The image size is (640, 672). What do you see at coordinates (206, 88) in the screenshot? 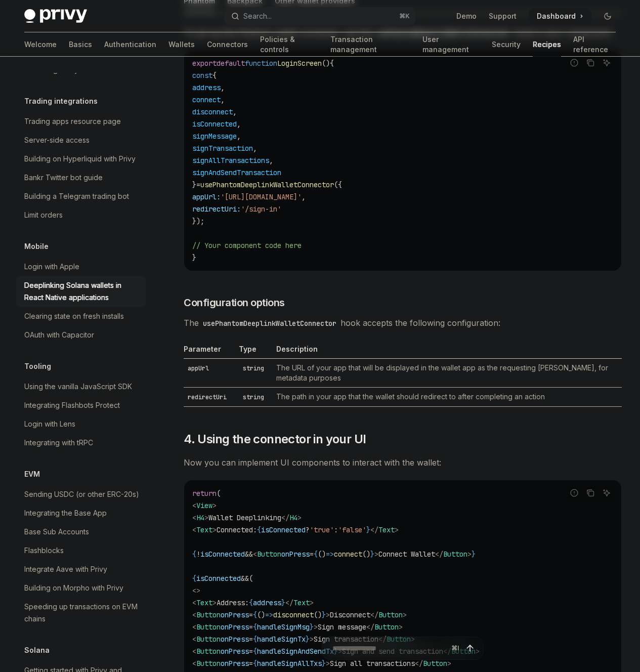
I see `span: address` at bounding box center [206, 88].